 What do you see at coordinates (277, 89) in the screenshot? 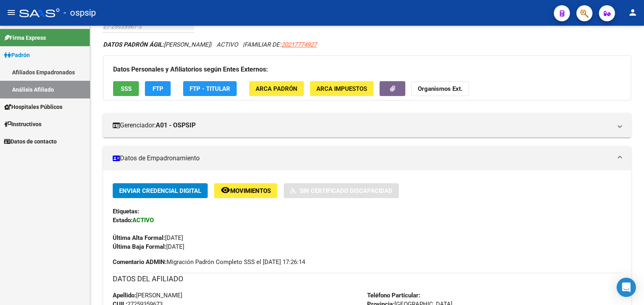
I see `span: ARCA Padrón` at bounding box center [277, 89].